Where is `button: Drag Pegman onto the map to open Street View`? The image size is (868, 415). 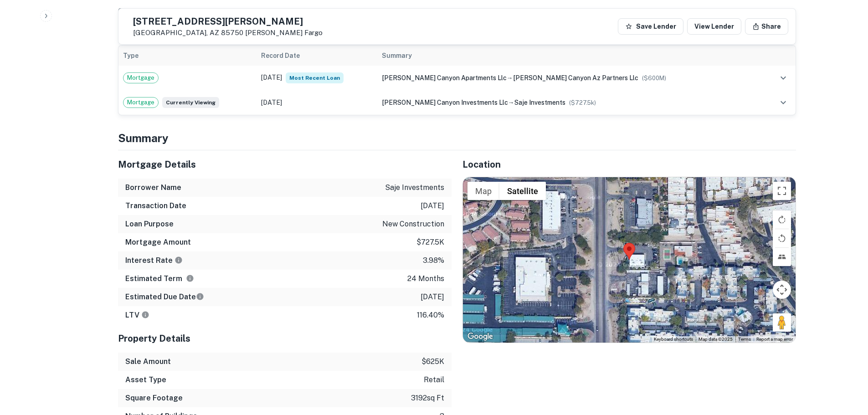 button: Drag Pegman onto the map to open Street View is located at coordinates (782, 323).